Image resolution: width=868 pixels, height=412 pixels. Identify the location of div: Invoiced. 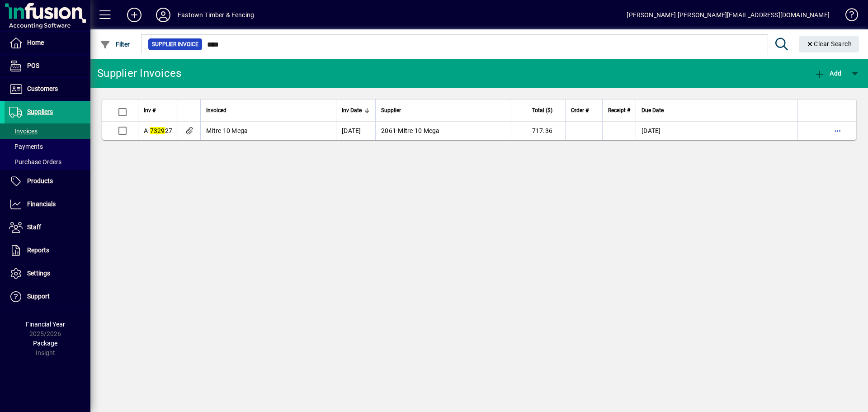
(268, 111).